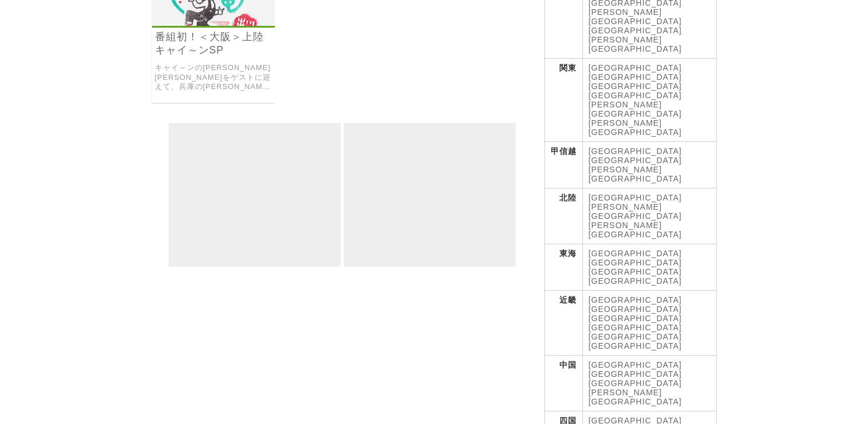 This screenshot has height=424, width=868. Describe the element at coordinates (563, 383) in the screenshot. I see `th: 中国` at that location.